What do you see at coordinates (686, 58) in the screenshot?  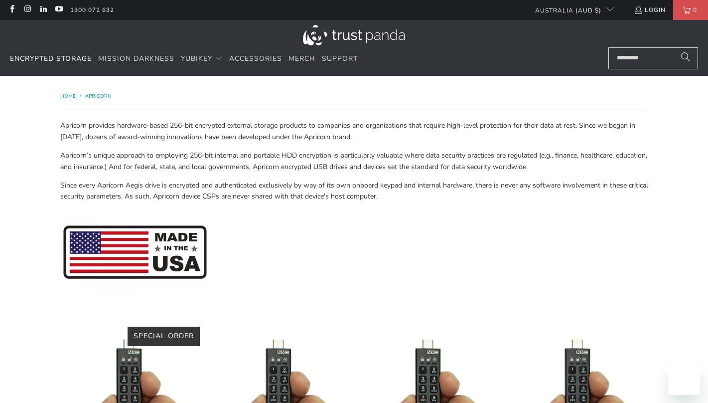 I see `button: Search` at bounding box center [686, 58].